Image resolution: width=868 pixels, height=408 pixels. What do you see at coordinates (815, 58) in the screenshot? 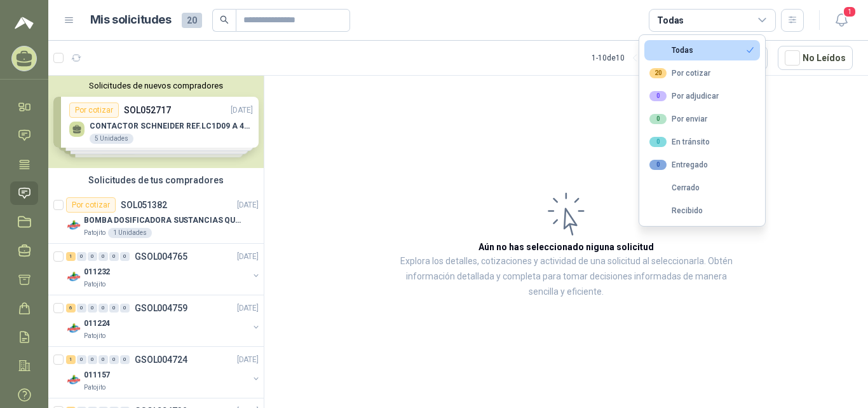
I see `button: No Leídos` at bounding box center [815, 58].